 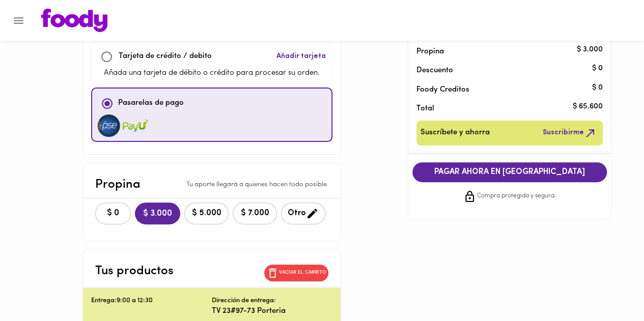 What do you see at coordinates (244, 300) in the screenshot?
I see `p: Dirección de entrega:` at bounding box center [244, 300].